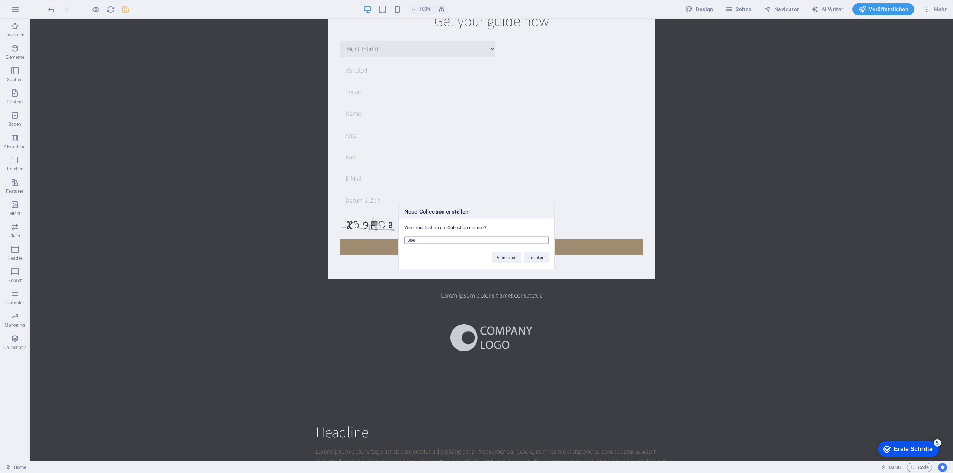 This screenshot has width=953, height=473. What do you see at coordinates (506, 257) in the screenshot?
I see `button: Abbrechen` at bounding box center [506, 257].